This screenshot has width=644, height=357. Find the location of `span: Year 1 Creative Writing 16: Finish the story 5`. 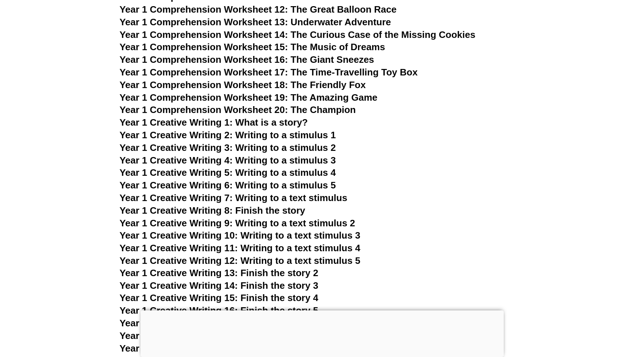

span: Year 1 Creative Writing 16: Finish the story 5 is located at coordinates (219, 311).